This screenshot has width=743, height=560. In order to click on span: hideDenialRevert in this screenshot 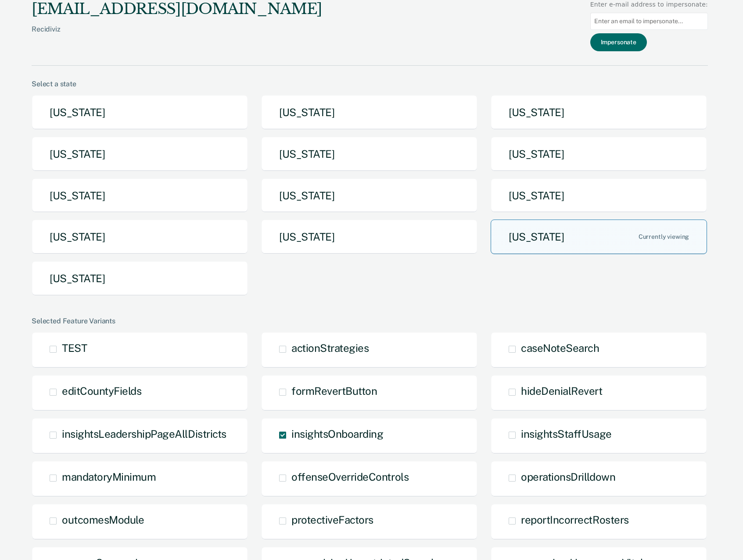, I will do `click(561, 391)`.